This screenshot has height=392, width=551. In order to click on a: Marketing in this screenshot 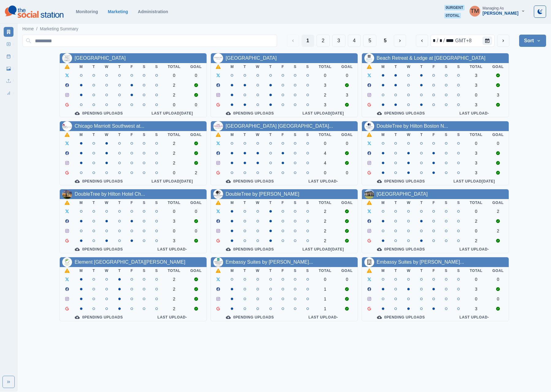, I will do `click(118, 12)`.